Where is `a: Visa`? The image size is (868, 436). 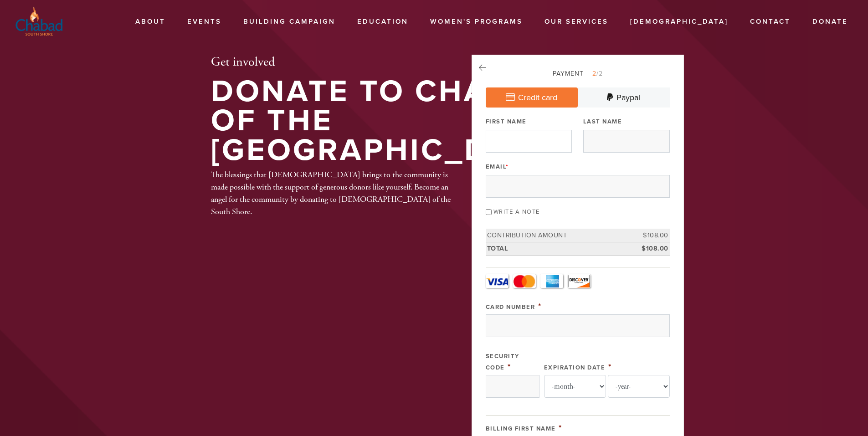 a: Visa is located at coordinates (497, 281).